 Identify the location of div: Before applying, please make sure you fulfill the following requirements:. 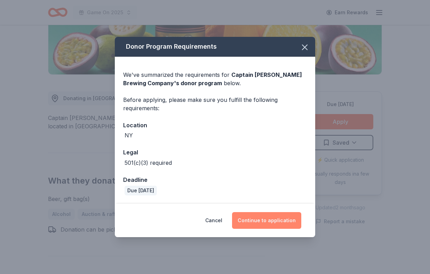
(215, 104).